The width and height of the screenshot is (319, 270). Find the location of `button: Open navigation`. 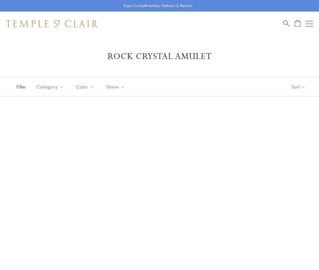

button: Open navigation is located at coordinates (309, 24).